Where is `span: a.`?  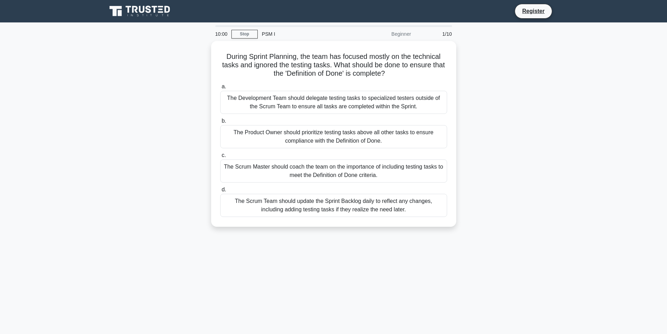 span: a. is located at coordinates (224, 86).